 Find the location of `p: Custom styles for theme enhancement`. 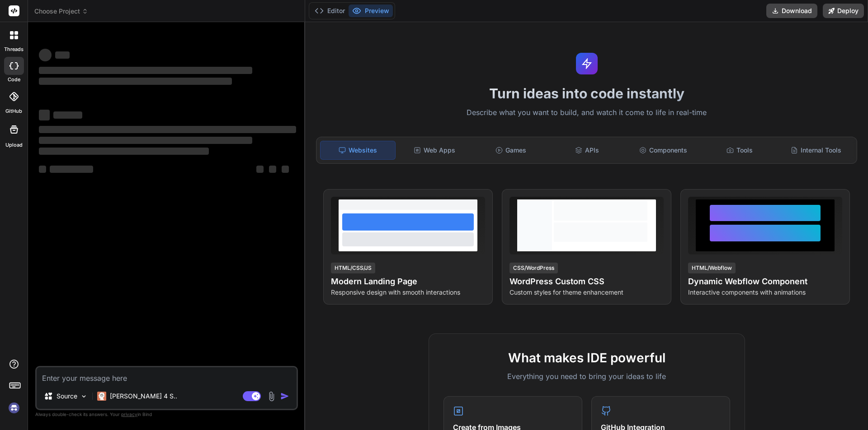

p: Custom styles for theme enhancement is located at coordinates (587, 293).